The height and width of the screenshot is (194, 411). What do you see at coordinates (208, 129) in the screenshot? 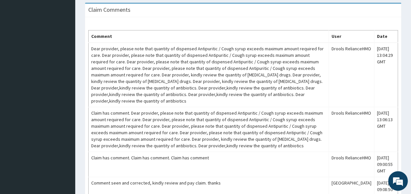
I see `td: Claim has comment. Dear provider, please note that quantity of dispensed Antipuritic / Cough syru...` at bounding box center [208, 129].